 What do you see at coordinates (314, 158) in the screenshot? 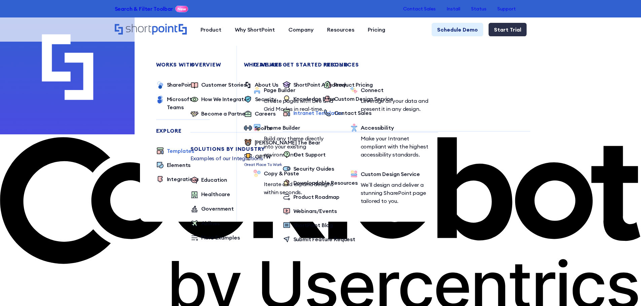
I see `p: Examples of our Integrations` at bounding box center [314, 158].